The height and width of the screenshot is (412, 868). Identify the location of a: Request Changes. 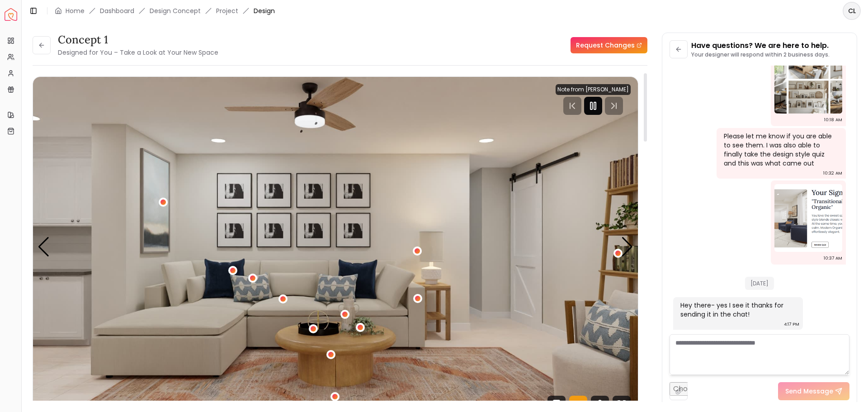
(609, 46).